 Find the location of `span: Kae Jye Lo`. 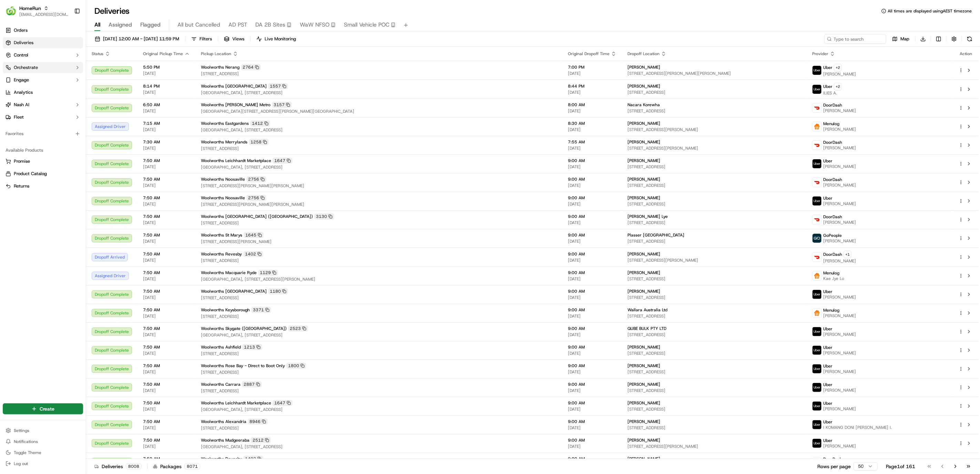

span: Kae Jye Lo is located at coordinates (834, 278).